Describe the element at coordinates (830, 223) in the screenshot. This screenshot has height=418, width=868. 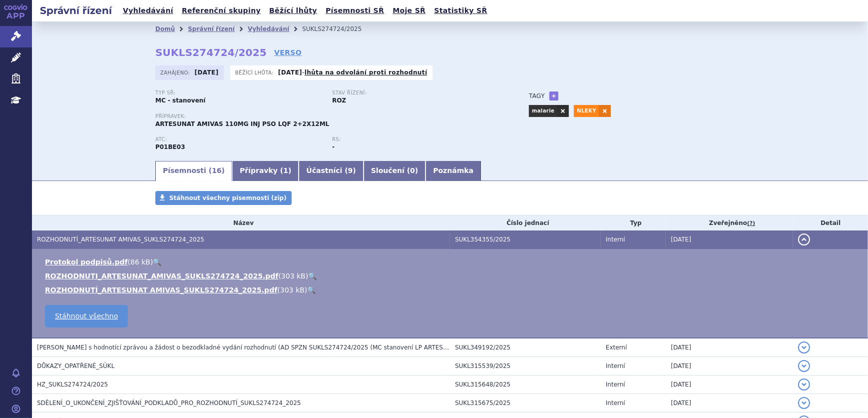
I see `th: Detail` at that location.